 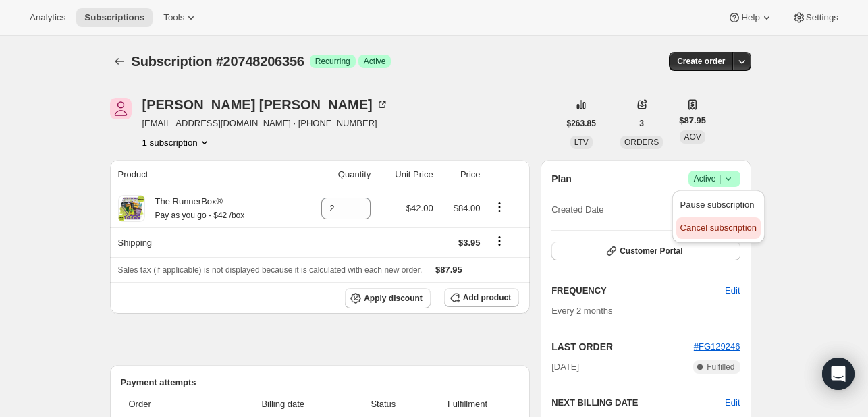 I want to click on button: Shipping actions, so click(x=500, y=240).